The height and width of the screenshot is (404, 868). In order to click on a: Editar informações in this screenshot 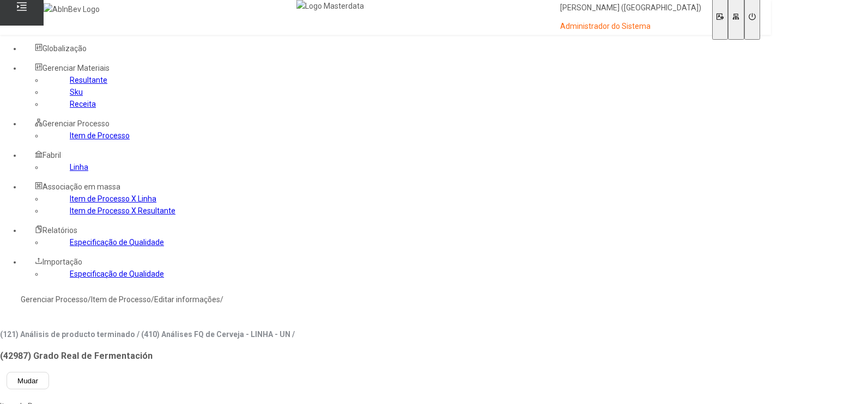, I will do `click(187, 299)`.